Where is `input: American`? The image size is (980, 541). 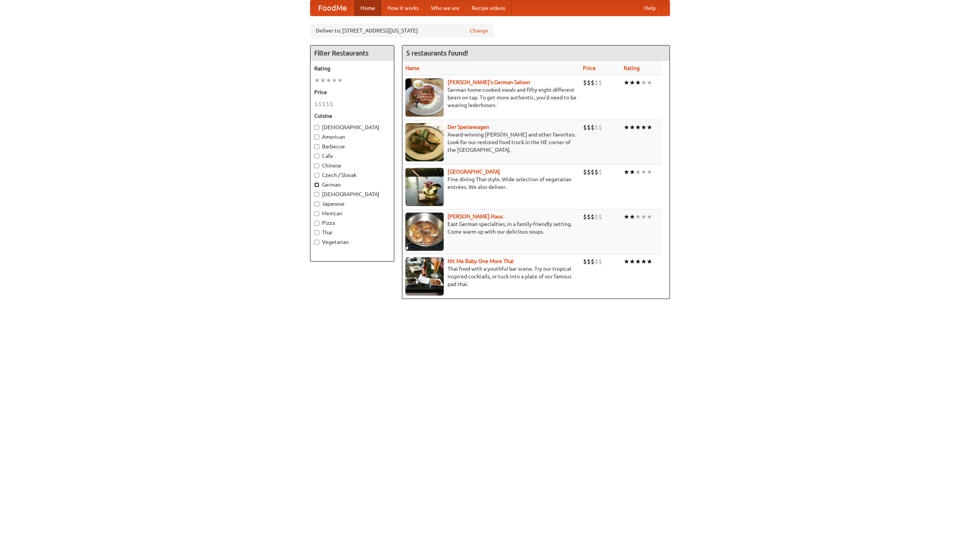 input: American is located at coordinates (316, 137).